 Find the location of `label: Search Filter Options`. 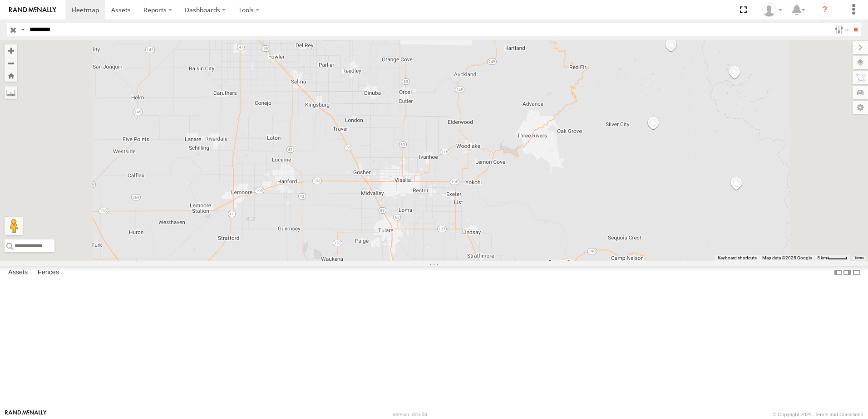

label: Search Filter Options is located at coordinates (840, 29).